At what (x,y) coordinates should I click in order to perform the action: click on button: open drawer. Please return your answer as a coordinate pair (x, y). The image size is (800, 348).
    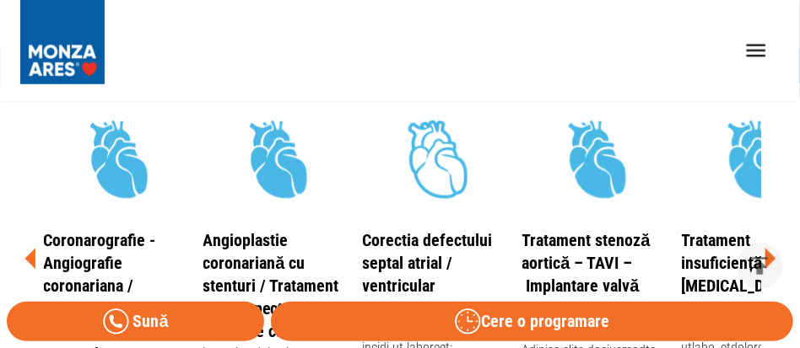
    Looking at the image, I should click on (756, 51).